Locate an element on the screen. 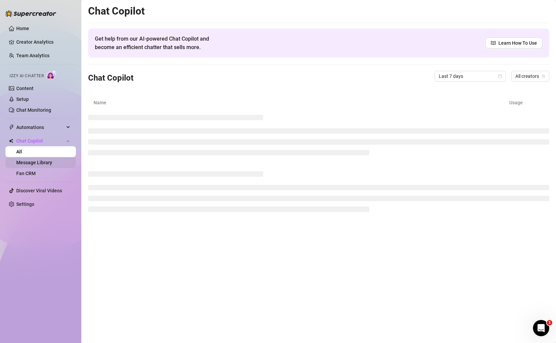  span: Get help from our AI-powered Chat Copilot and become an efficient chatter that sells more. is located at coordinates (160, 43).